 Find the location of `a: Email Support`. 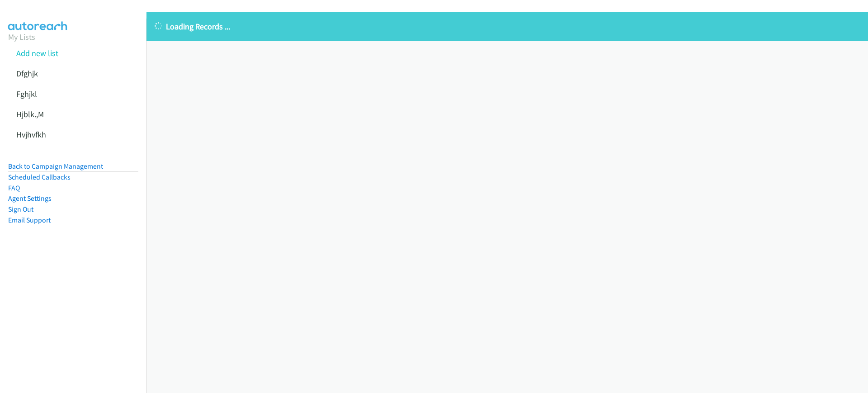

a: Email Support is located at coordinates (29, 220).